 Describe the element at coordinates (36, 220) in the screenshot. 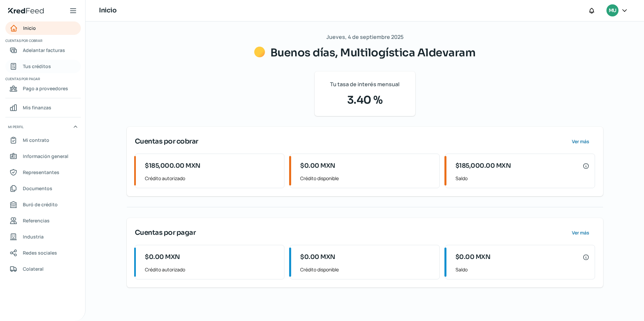

I see `span: Referencias` at that location.